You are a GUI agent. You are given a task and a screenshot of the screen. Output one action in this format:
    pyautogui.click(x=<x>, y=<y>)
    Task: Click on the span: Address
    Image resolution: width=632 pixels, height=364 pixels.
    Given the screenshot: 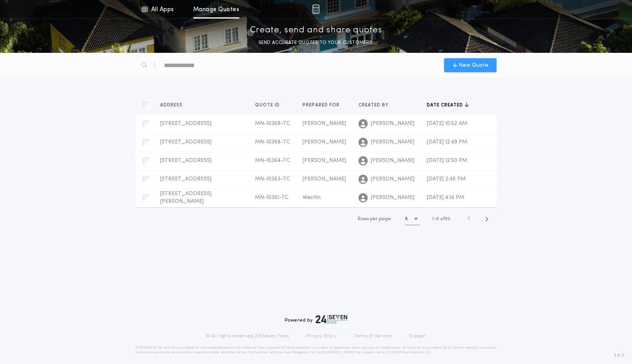 What is the action you would take?
    pyautogui.click(x=172, y=105)
    